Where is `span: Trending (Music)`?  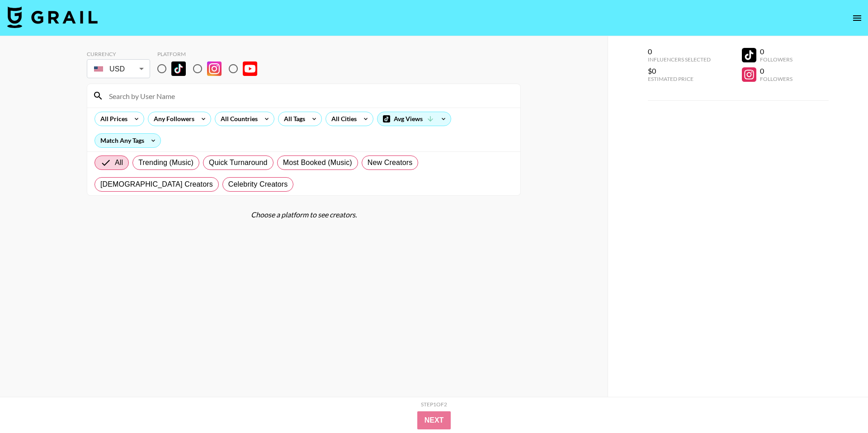 span: Trending (Music) is located at coordinates (166, 163).